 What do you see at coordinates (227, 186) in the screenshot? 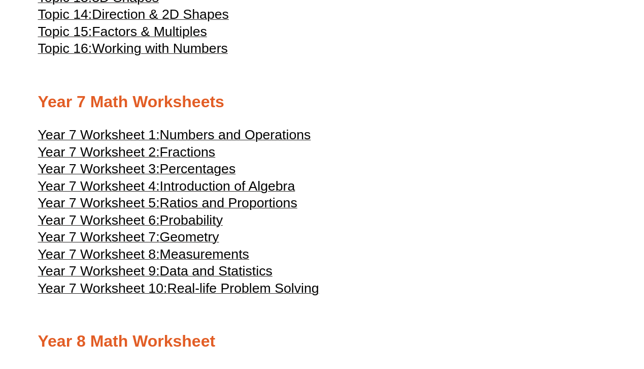
I see `span: Introduction of Algebra` at bounding box center [227, 186].